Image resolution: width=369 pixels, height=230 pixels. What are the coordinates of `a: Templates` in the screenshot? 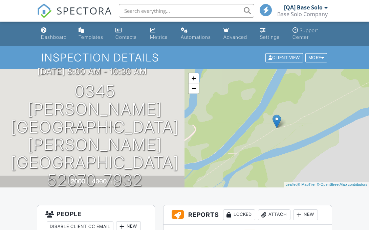 It's located at (91, 34).